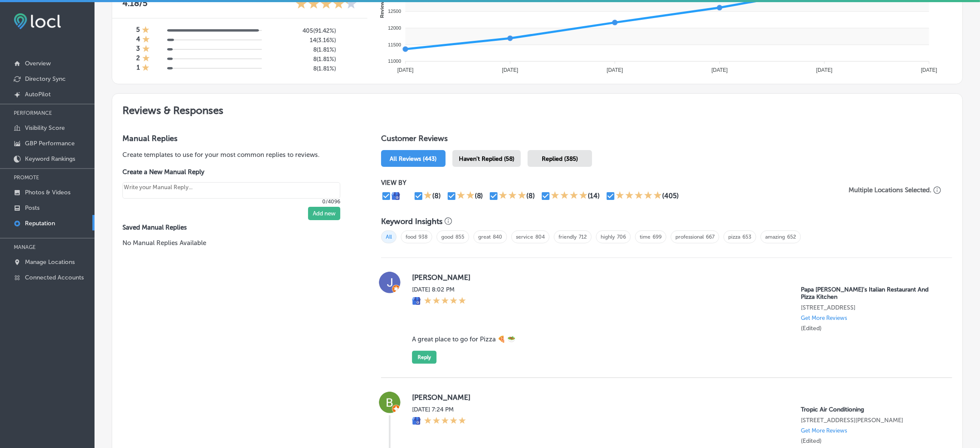 The image size is (980, 448). Describe the element at coordinates (395, 11) in the screenshot. I see `tspan: 12500` at that location.